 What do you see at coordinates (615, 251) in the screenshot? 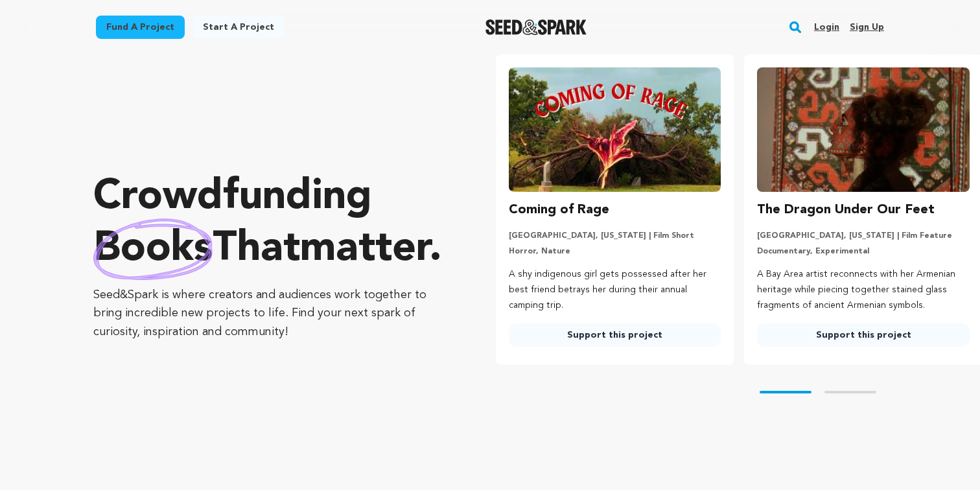
I see `p: Horror, Nature` at bounding box center [615, 251].